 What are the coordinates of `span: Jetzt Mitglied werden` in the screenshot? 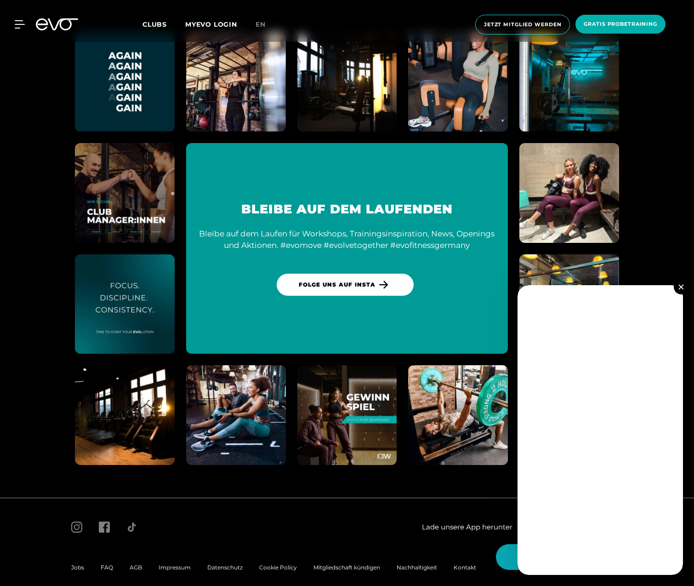 It's located at (523, 24).